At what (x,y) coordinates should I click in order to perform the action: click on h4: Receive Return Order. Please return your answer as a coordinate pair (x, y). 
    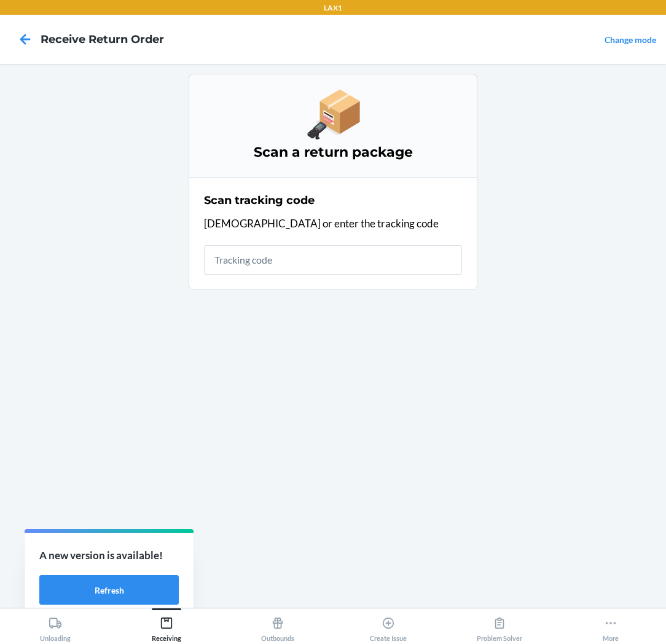
    Looking at the image, I should click on (102, 39).